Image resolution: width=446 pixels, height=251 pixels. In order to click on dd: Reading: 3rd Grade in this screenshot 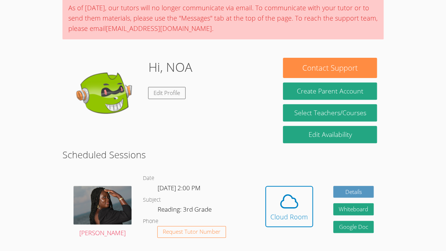, I will do `click(185, 210)`.